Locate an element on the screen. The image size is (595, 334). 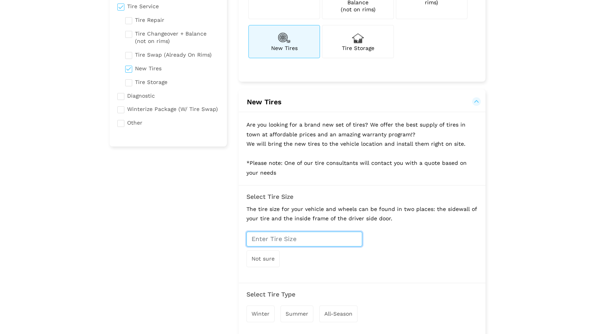
span: New Tires is located at coordinates (284, 48).